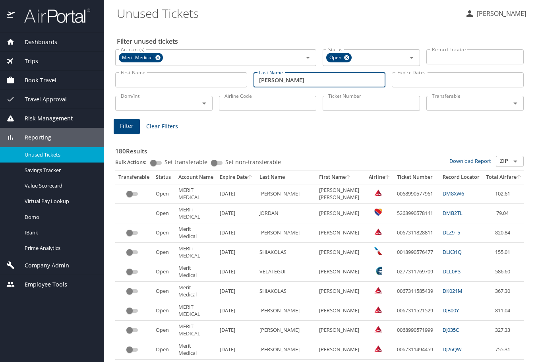  Describe the element at coordinates (453, 291) in the screenshot. I see `a: DK021M` at that location.